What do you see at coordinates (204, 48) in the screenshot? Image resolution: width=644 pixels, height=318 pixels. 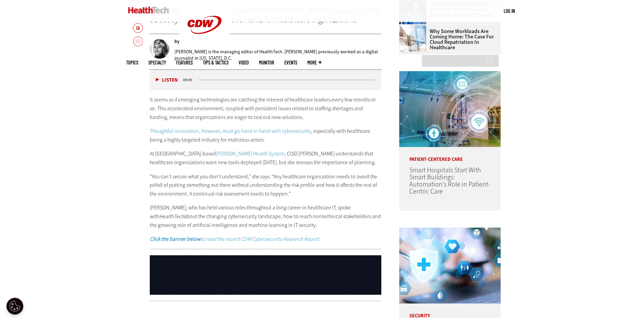 I see `a: CDW` at bounding box center [204, 48].